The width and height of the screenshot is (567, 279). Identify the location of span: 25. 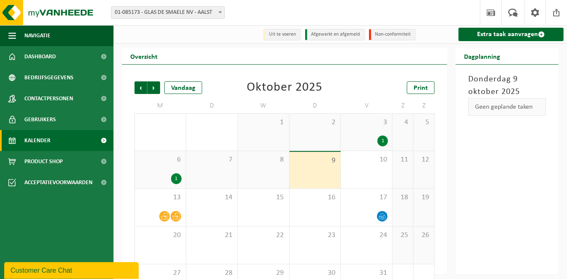
(402, 236).